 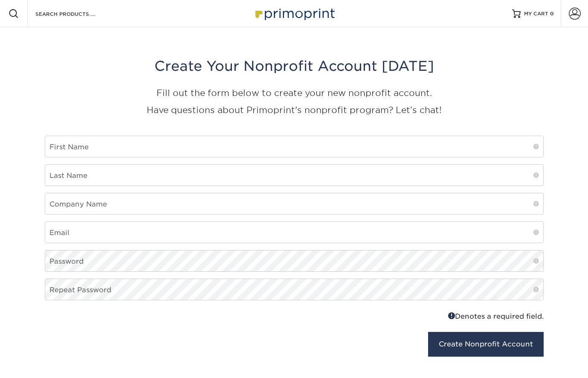 What do you see at coordinates (422, 316) in the screenshot?
I see `div: Denotes a required field.` at bounding box center [422, 316].